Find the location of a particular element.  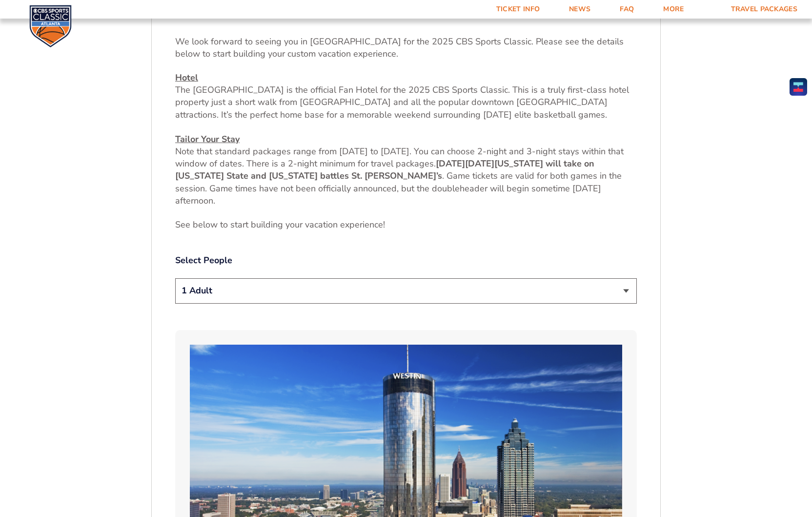

span: . Game tickets are valid for both games in the session. Game times have not been officially annou... is located at coordinates (398, 188).